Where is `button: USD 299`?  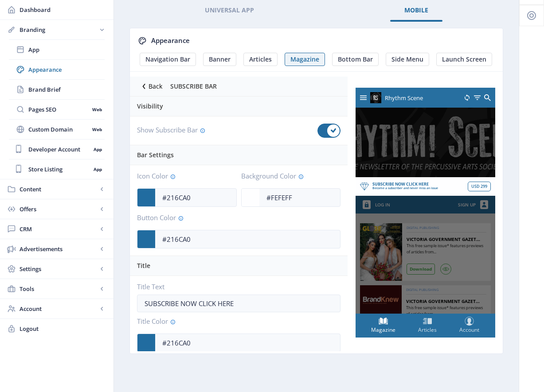 button: USD 299 is located at coordinates (479, 187).